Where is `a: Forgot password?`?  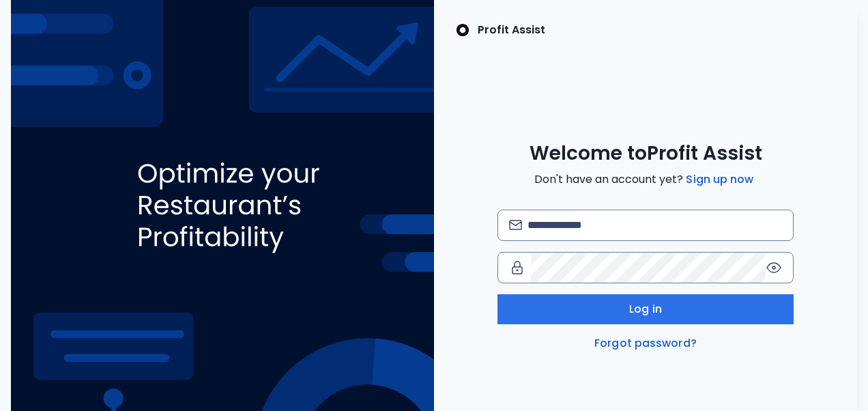
a: Forgot password? is located at coordinates (646, 343).